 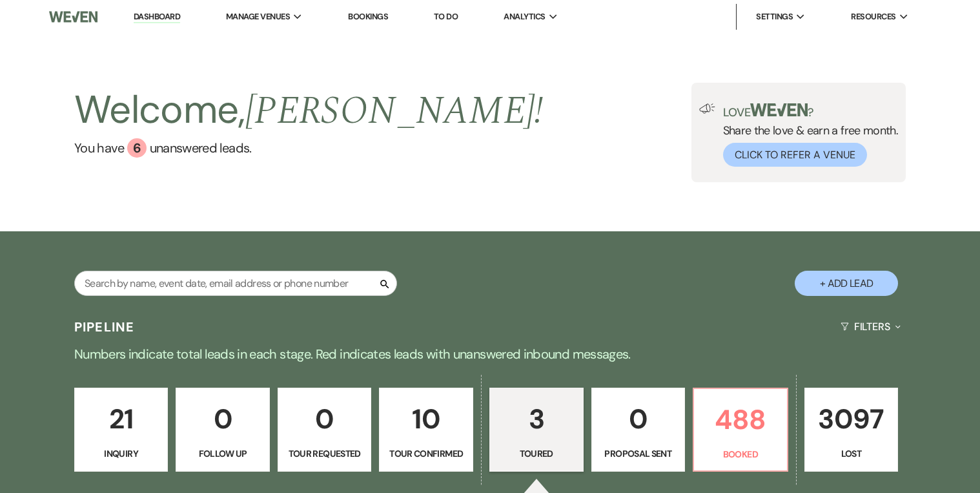 What do you see at coordinates (852, 454) in the screenshot?
I see `p: Lost` at bounding box center [852, 454].